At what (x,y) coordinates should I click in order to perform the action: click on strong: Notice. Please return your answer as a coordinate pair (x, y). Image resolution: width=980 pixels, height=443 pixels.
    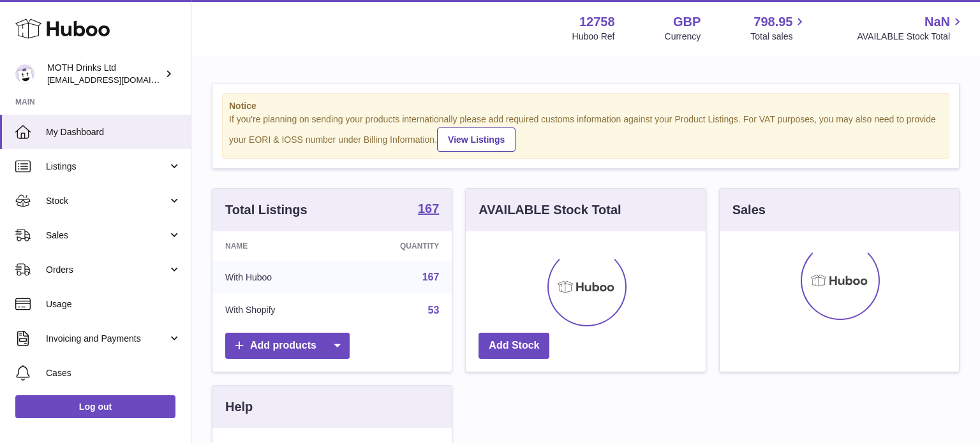
    Looking at the image, I should click on (586, 106).